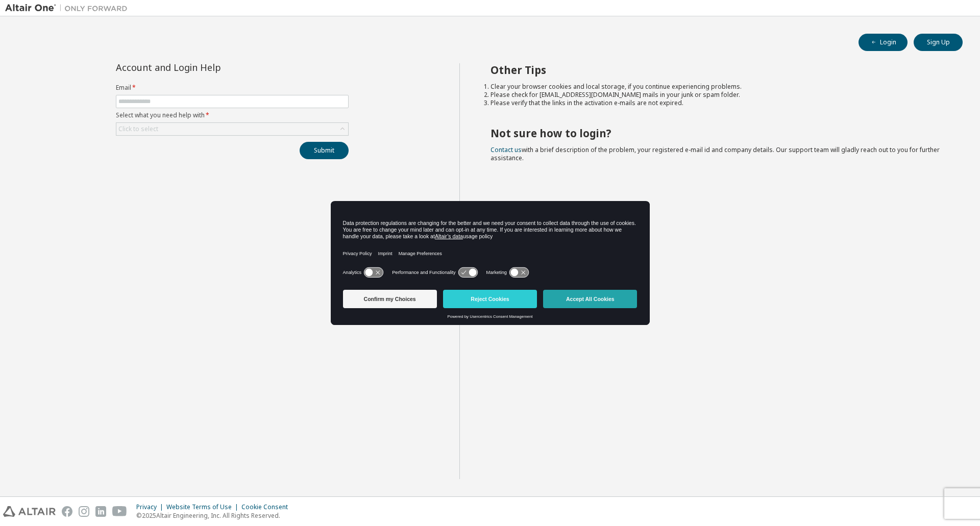  What do you see at coordinates (718, 70) in the screenshot?
I see `h2: Other Tips` at bounding box center [718, 70].